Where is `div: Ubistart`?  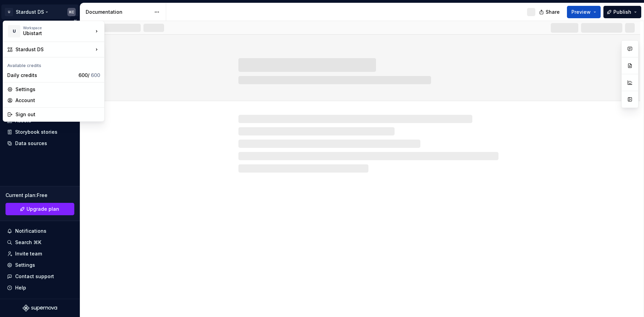
div: Ubistart is located at coordinates (52, 33).